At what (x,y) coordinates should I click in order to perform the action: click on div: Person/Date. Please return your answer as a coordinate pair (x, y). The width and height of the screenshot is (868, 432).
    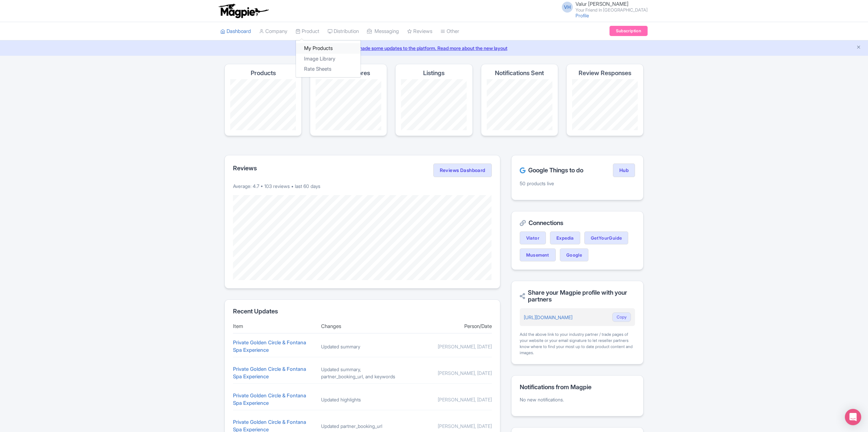
    Looking at the image, I should click on (450, 327).